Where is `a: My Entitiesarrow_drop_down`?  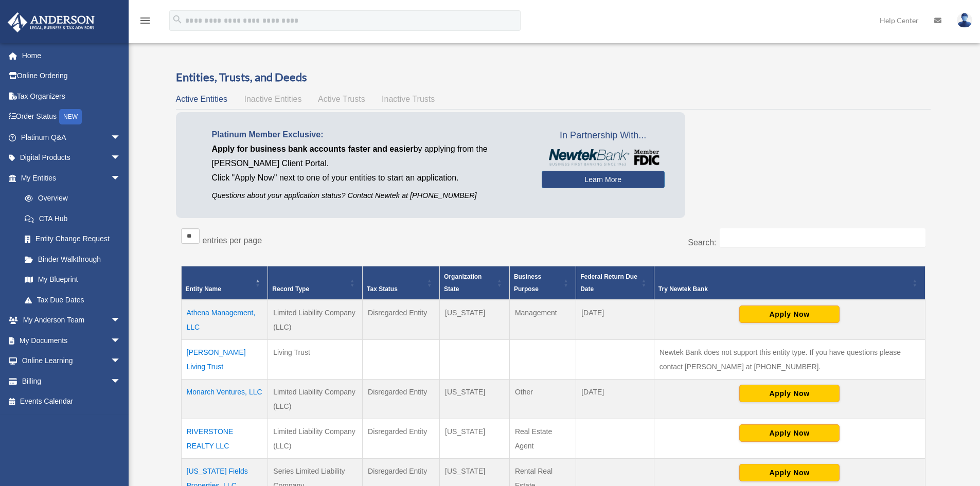
a: My Entitiesarrow_drop_down is located at coordinates (69, 178).